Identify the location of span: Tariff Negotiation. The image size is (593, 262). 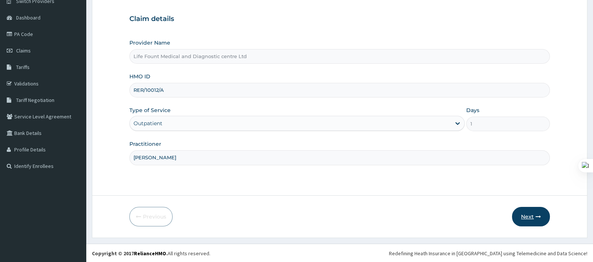
(35, 100).